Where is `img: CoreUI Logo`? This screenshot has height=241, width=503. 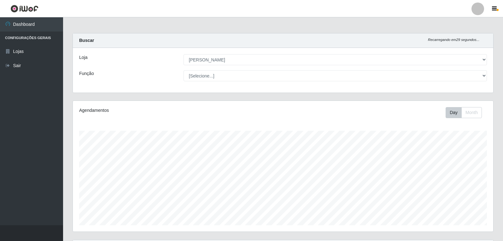 img: CoreUI Logo is located at coordinates (24, 9).